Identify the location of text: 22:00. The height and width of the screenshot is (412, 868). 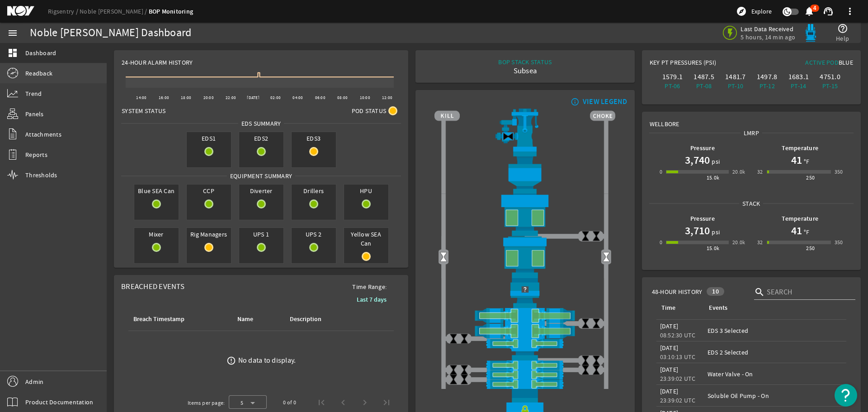
(230, 98).